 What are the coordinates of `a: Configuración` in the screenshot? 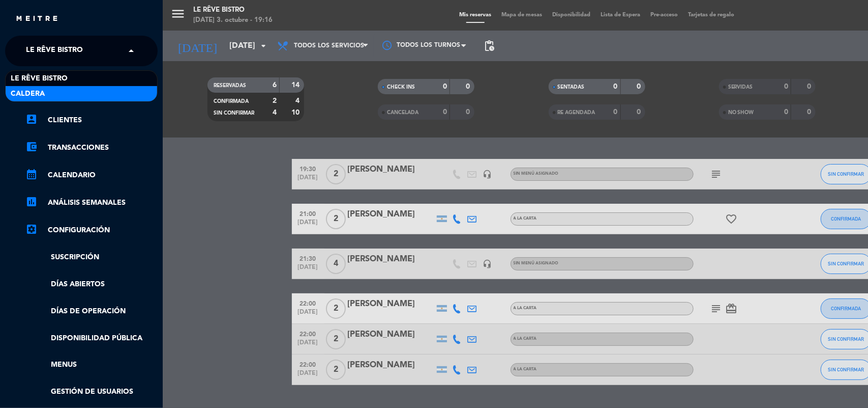 It's located at (91, 230).